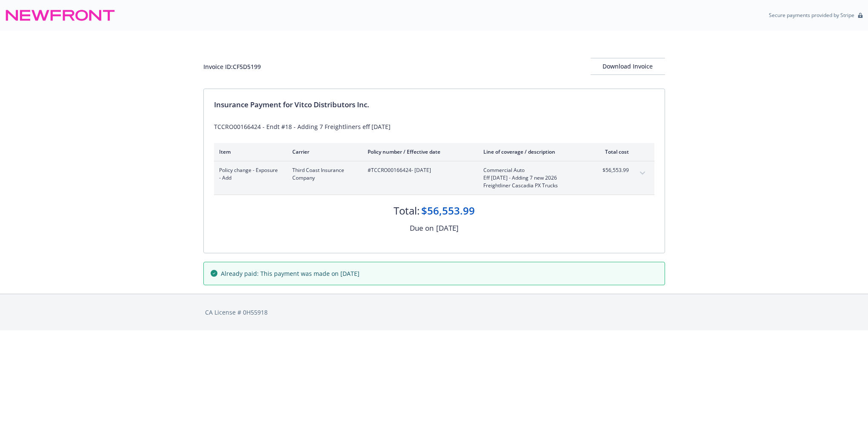 This screenshot has height=424, width=868. What do you see at coordinates (533, 170) in the screenshot?
I see `span: Commercial Auto` at bounding box center [533, 170].